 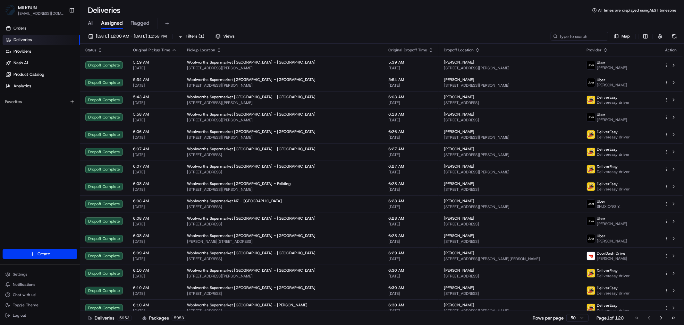 What do you see at coordinates (579, 36) in the screenshot?
I see `input: Type to search` at bounding box center [579, 36].